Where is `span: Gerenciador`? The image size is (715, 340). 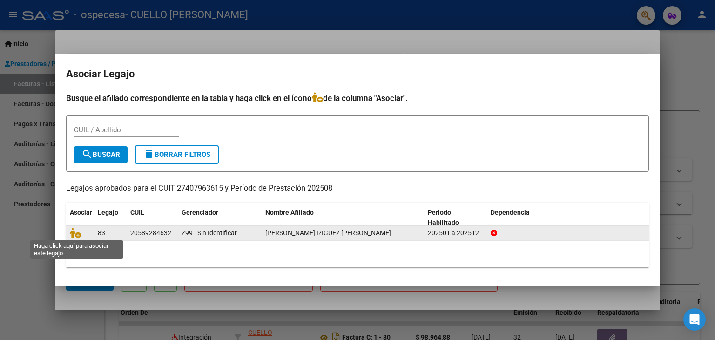 span: Gerenciador is located at coordinates (200, 212).